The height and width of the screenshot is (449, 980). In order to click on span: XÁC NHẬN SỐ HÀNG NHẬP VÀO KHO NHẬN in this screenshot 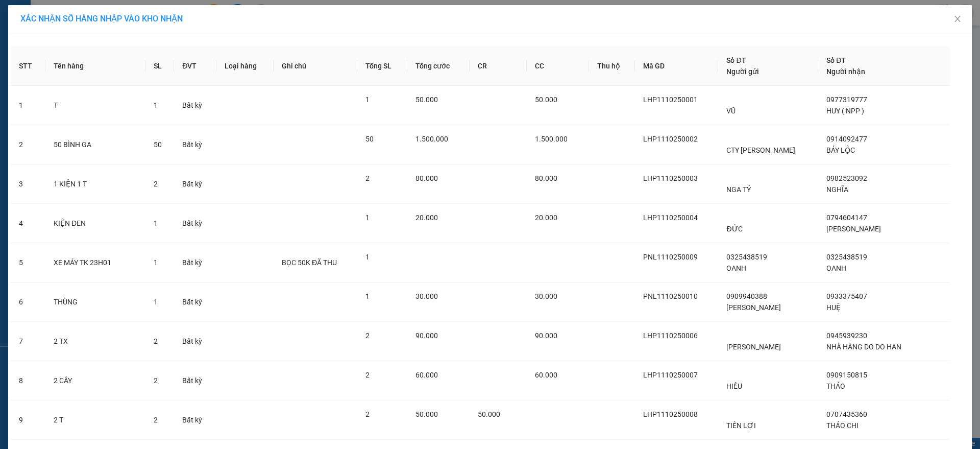, I will do `click(102, 18)`.